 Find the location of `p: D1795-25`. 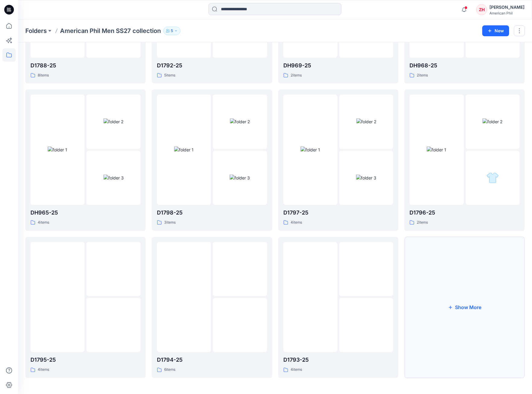

p: D1795-25 is located at coordinates (86, 360).